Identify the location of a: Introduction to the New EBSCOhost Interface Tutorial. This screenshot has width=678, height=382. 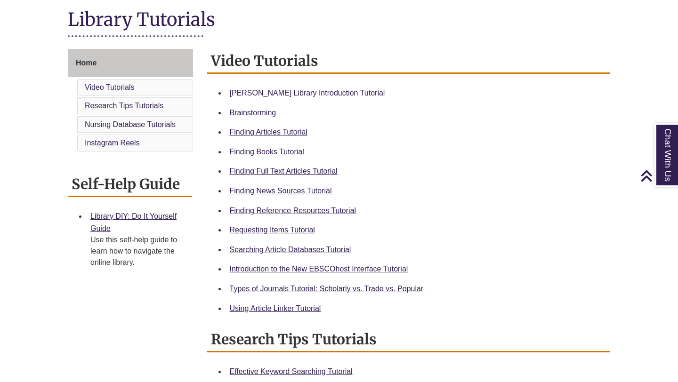
(319, 269).